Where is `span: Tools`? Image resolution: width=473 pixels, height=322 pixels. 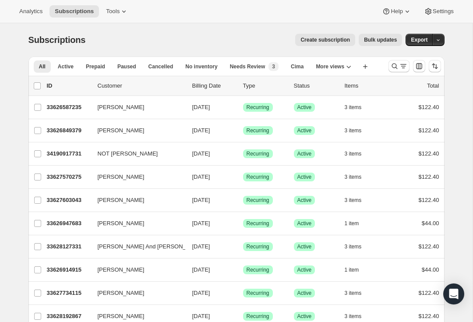
span: Tools is located at coordinates (113, 11).